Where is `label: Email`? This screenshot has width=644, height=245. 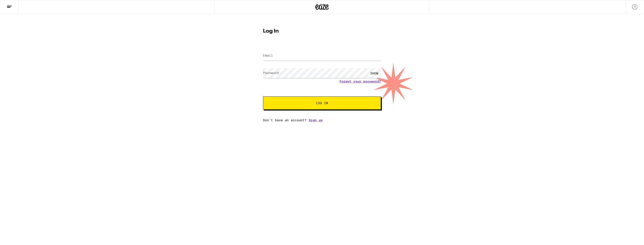
label: Email is located at coordinates (268, 56).